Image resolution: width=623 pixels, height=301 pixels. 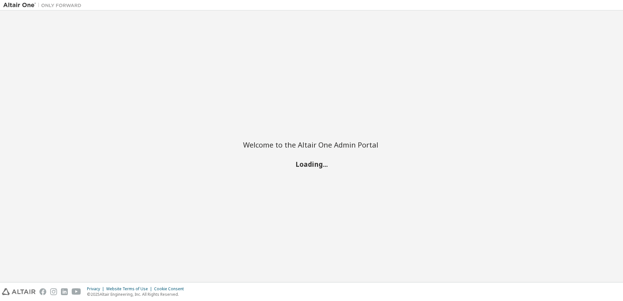 What do you see at coordinates (53, 291) in the screenshot?
I see `img: instagram.svg` at bounding box center [53, 291].